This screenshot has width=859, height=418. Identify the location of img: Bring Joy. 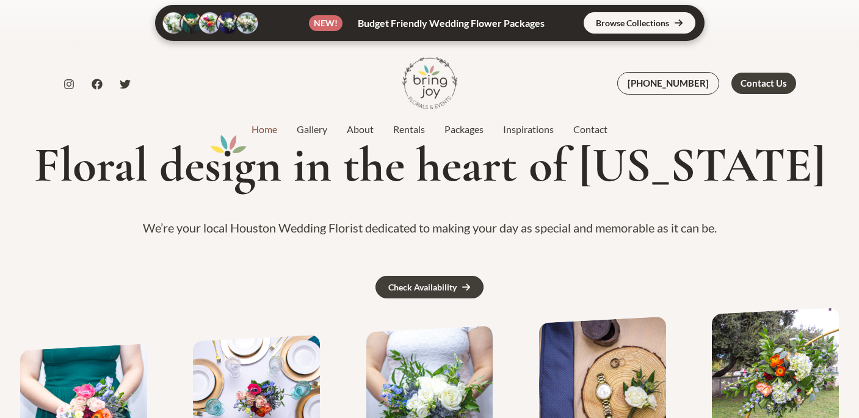
(430, 83).